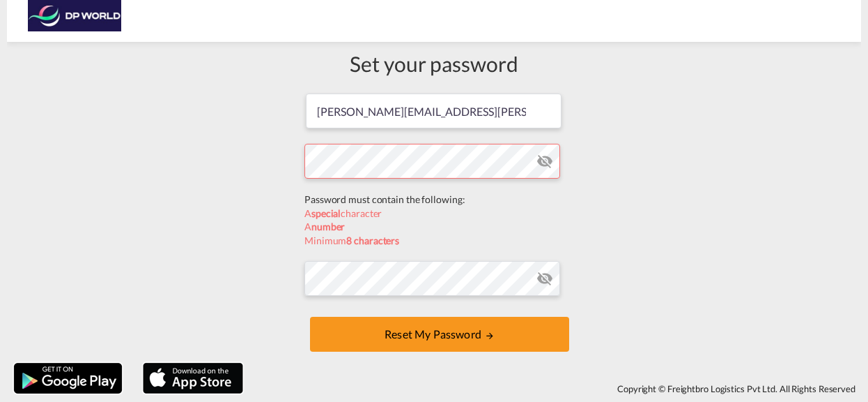  I want to click on img: apple.png, so click(193, 378).